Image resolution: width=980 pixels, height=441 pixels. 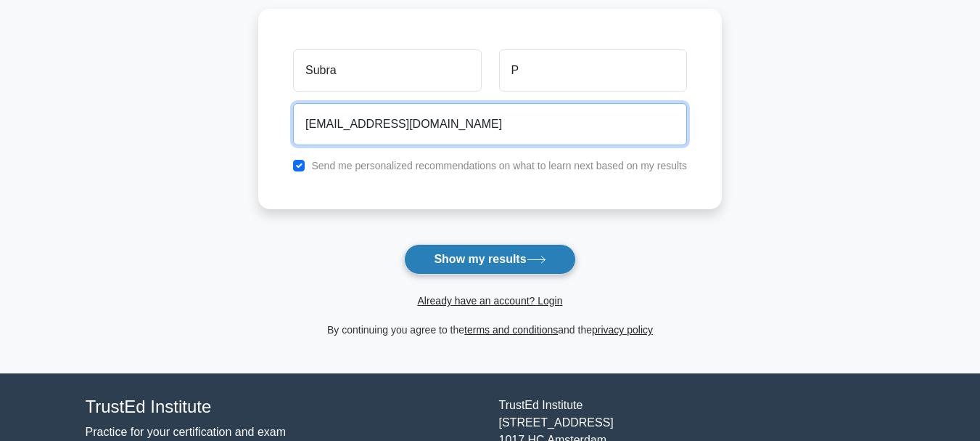 What do you see at coordinates (622, 330) in the screenshot?
I see `a: privacy policy` at bounding box center [622, 330].